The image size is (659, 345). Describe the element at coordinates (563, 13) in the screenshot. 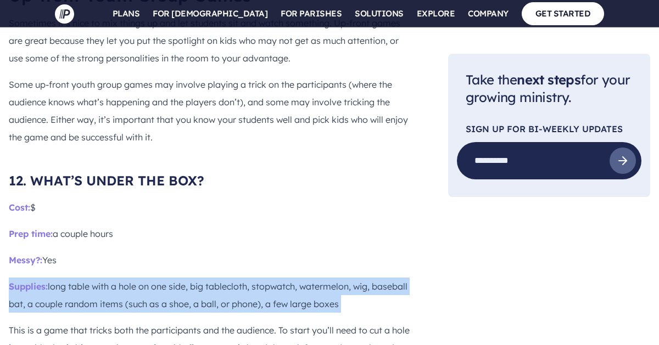

I see `a: GET STARTED` at that location.